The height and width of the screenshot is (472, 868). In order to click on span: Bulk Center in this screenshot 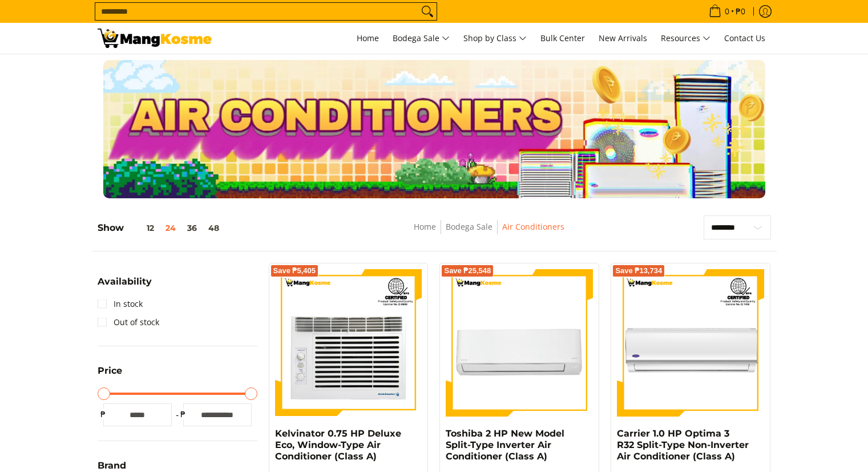, I will do `click(563, 38)`.